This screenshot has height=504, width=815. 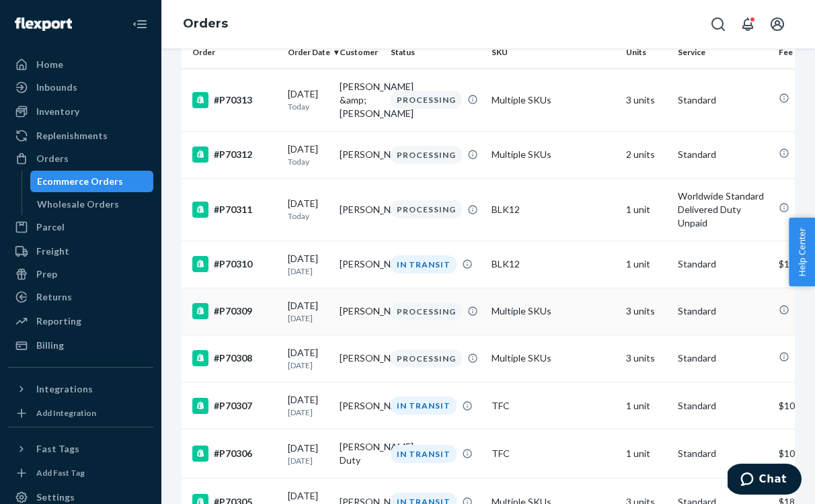 I want to click on div: Prep, so click(x=46, y=274).